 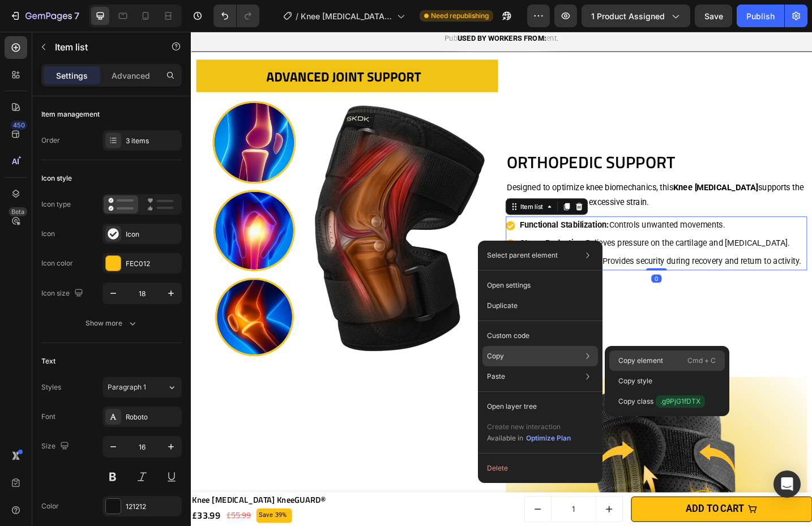 I want to click on div: Size, so click(x=56, y=446).